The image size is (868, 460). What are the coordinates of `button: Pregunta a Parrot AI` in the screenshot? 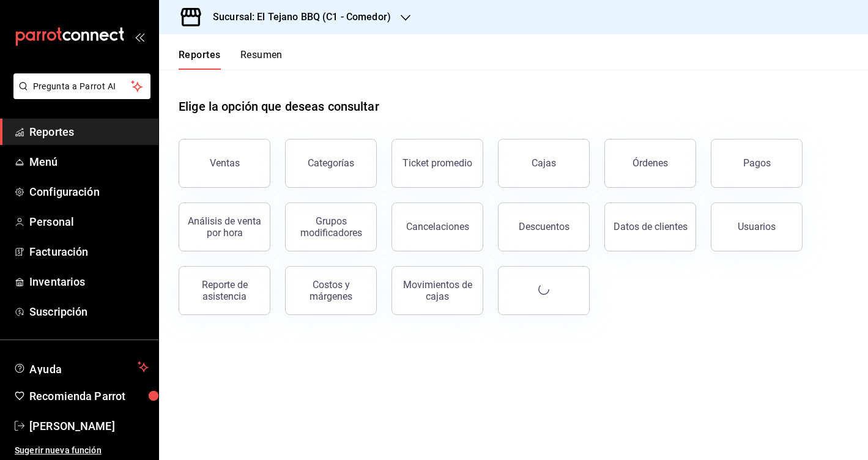 It's located at (82, 86).